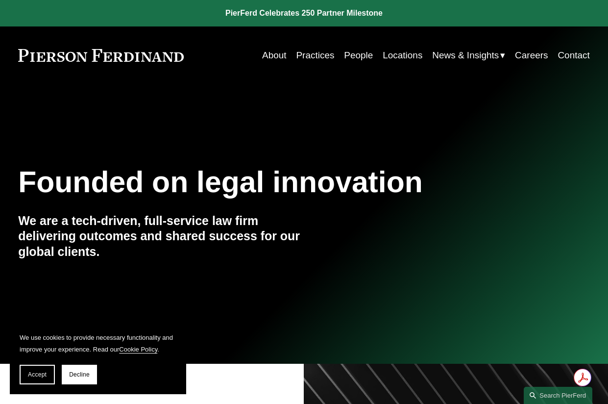 The width and height of the screenshot is (608, 404). Describe the element at coordinates (98, 358) in the screenshot. I see `section: Cookie banner` at that location.